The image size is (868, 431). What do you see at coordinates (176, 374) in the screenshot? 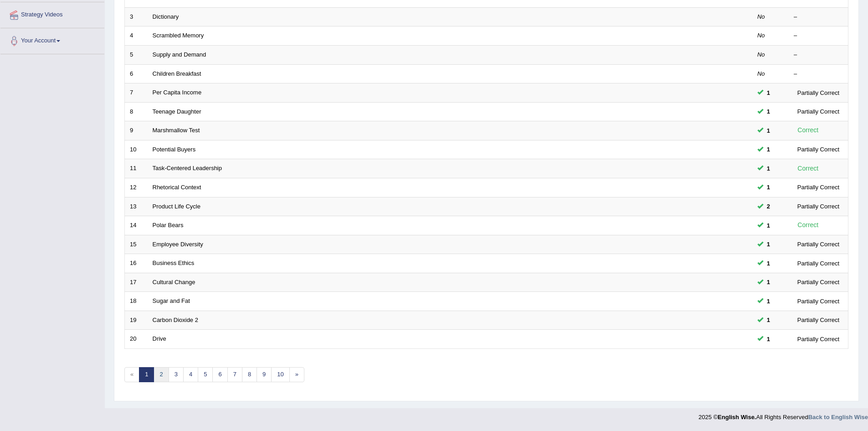
I see `a: 3` at bounding box center [176, 374].